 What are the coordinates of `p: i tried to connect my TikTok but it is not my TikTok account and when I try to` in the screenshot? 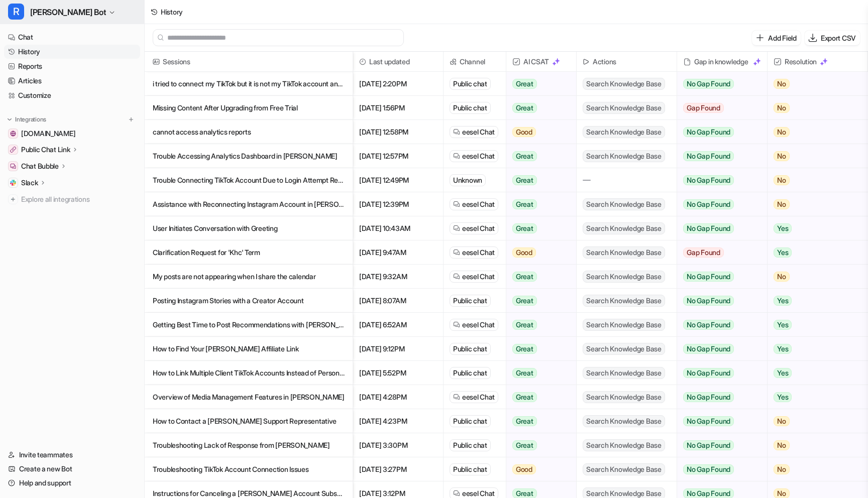 It's located at (249, 84).